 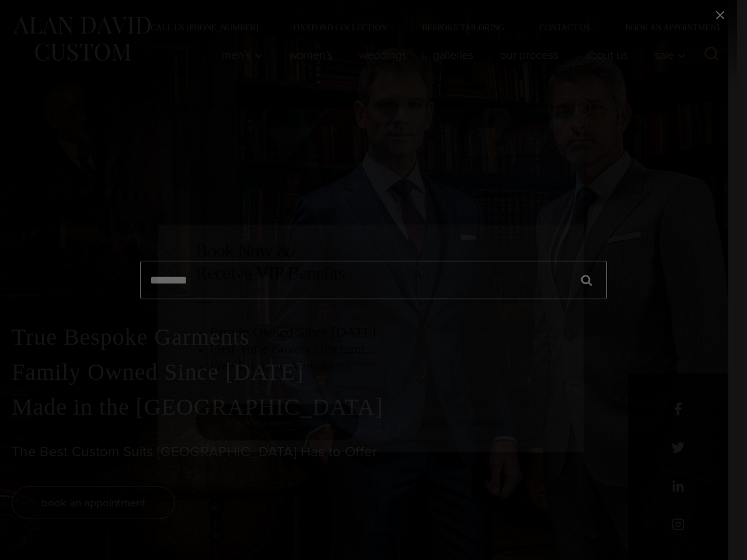 What do you see at coordinates (370, 261) in the screenshot?
I see `h2: Book Now & Receive VIP Benefits` at bounding box center [370, 261].